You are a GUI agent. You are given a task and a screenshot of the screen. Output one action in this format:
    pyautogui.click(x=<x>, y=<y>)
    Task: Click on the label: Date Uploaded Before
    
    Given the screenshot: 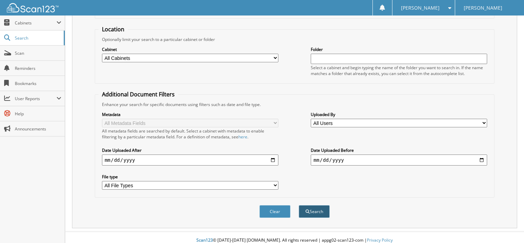 What is the action you would take?
    pyautogui.click(x=399, y=150)
    